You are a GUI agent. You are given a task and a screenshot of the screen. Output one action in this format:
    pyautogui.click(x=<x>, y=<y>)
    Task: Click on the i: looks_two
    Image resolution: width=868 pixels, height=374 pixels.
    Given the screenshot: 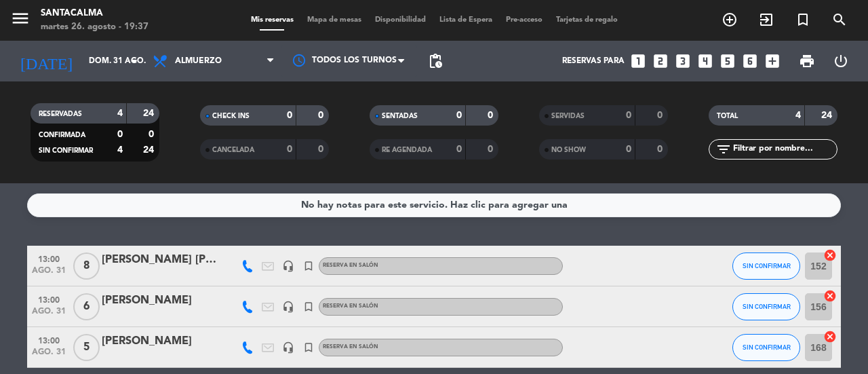 What is the action you would take?
    pyautogui.click(x=660, y=61)
    